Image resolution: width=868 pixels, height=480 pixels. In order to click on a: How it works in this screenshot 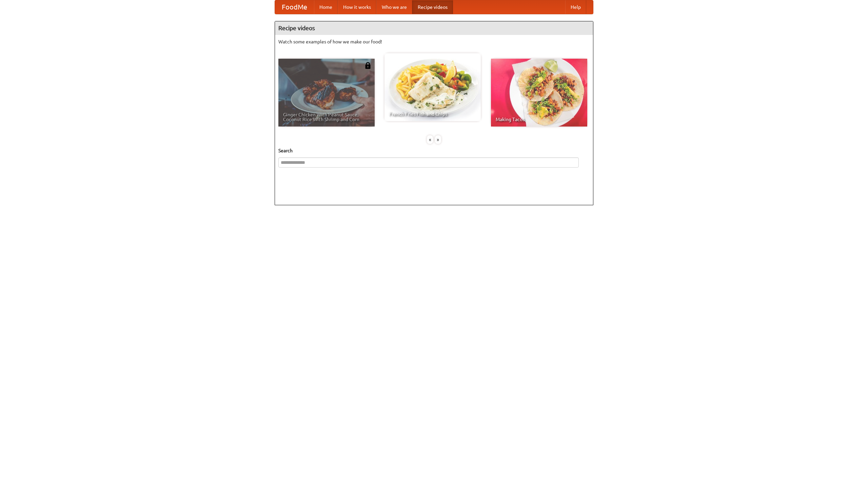, I will do `click(357, 7)`.